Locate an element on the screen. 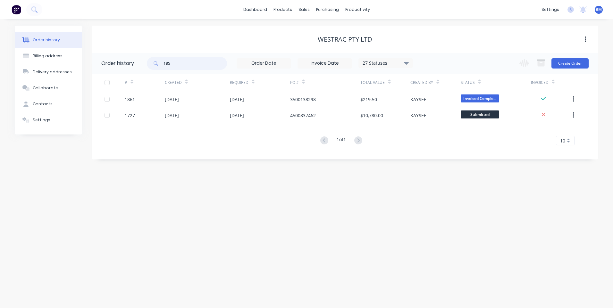 This screenshot has height=308, width=613. div: Delivery addresses is located at coordinates (52, 72).